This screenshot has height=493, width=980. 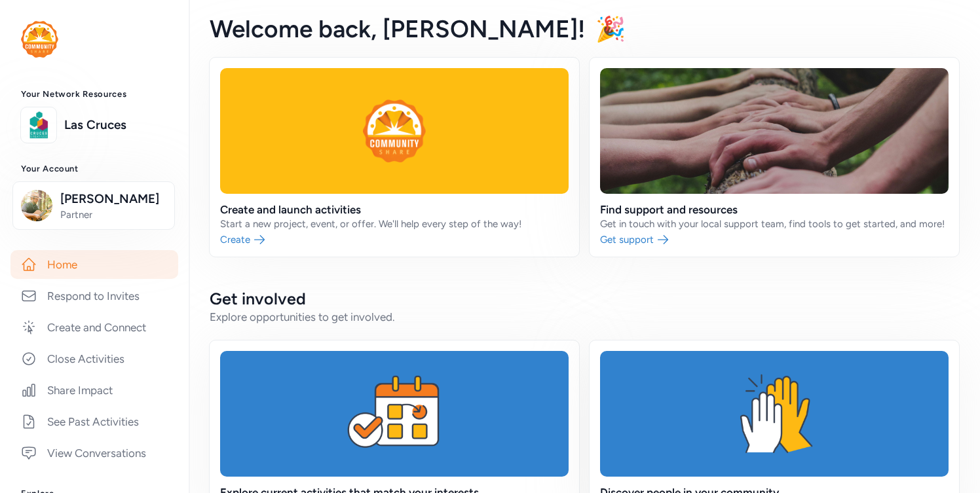 What do you see at coordinates (113, 214) in the screenshot?
I see `span: Partner` at bounding box center [113, 214].